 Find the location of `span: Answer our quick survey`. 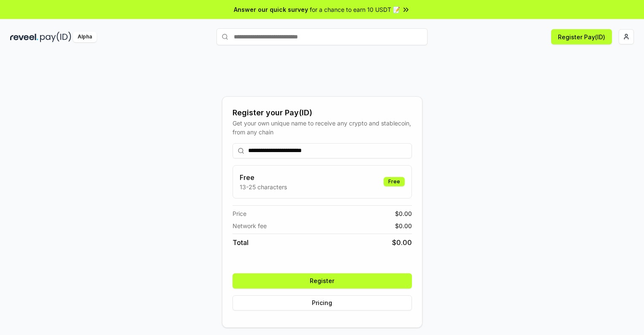

span: Answer our quick survey is located at coordinates (271, 9).